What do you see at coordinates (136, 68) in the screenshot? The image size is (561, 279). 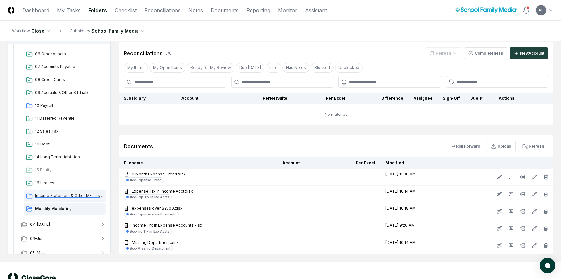 I see `button: My Items` at bounding box center [136, 68].